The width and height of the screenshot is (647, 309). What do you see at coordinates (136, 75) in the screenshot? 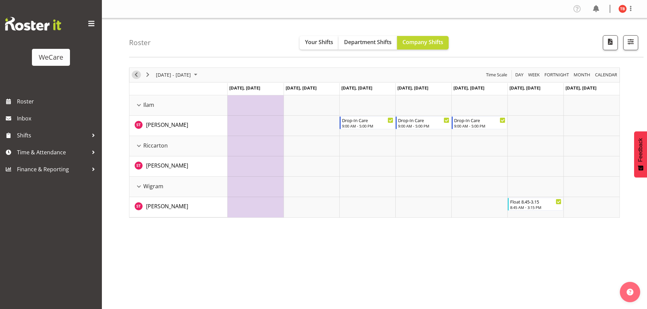
I see `div: previous period` at bounding box center [136, 75].